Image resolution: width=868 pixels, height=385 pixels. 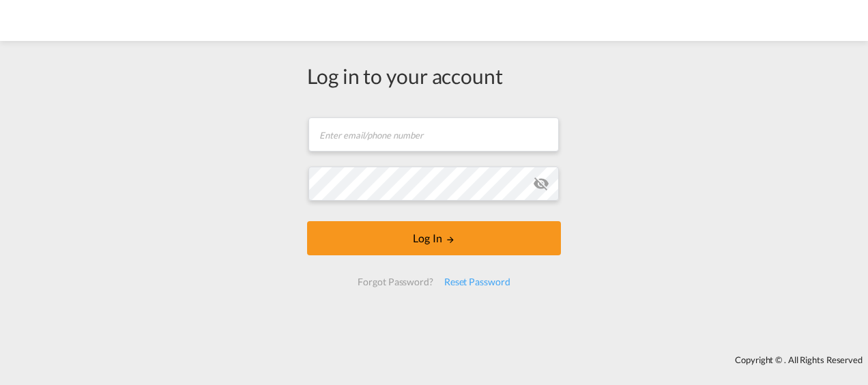 What do you see at coordinates (541, 183) in the screenshot?
I see `md-icon: icon-eye-off` at bounding box center [541, 183].